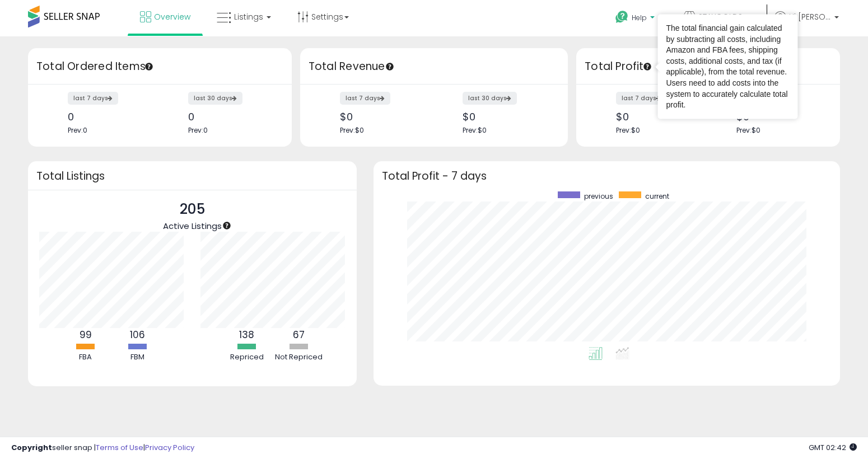 This screenshot has width=868, height=459. What do you see at coordinates (434, 66) in the screenshot?
I see `h3: Total Revenue` at bounding box center [434, 66].